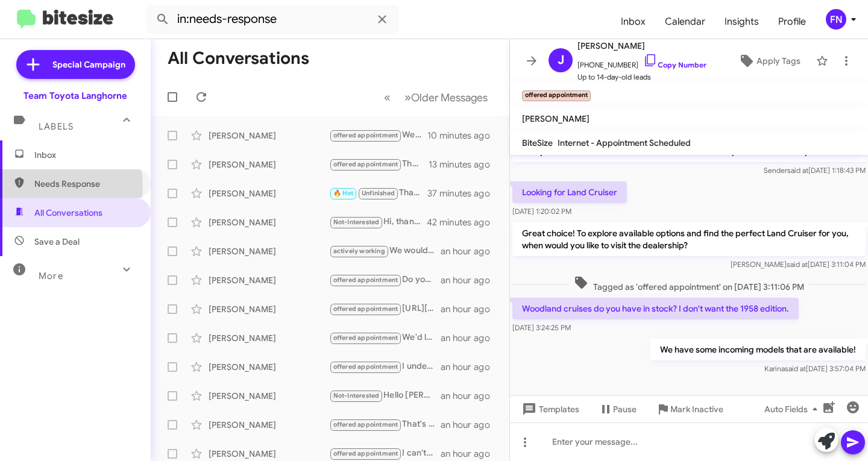 This screenshot has width=868, height=461. I want to click on button: Templates, so click(549, 409).